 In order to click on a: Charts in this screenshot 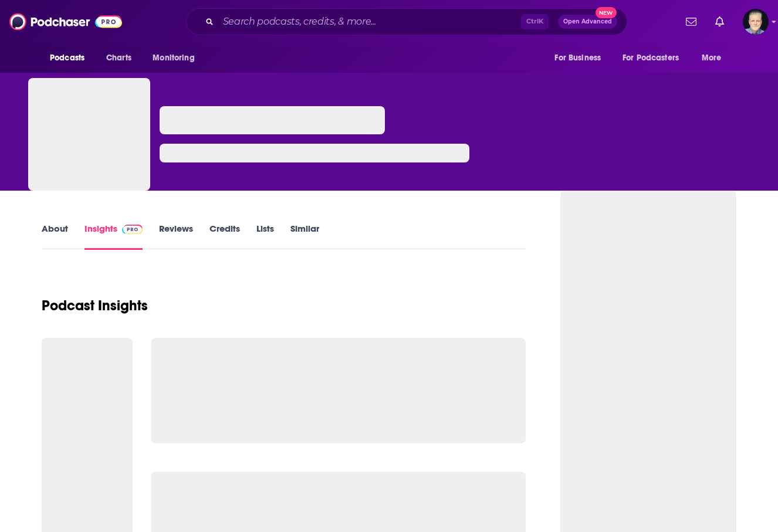, I will do `click(119, 58)`.